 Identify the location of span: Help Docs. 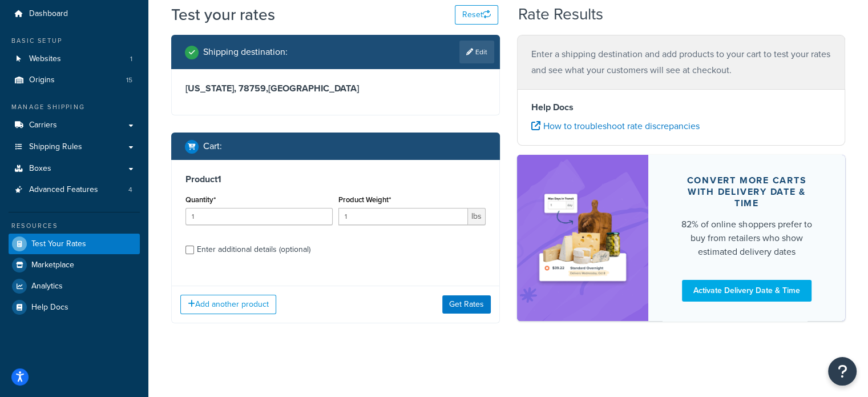
(49, 307).